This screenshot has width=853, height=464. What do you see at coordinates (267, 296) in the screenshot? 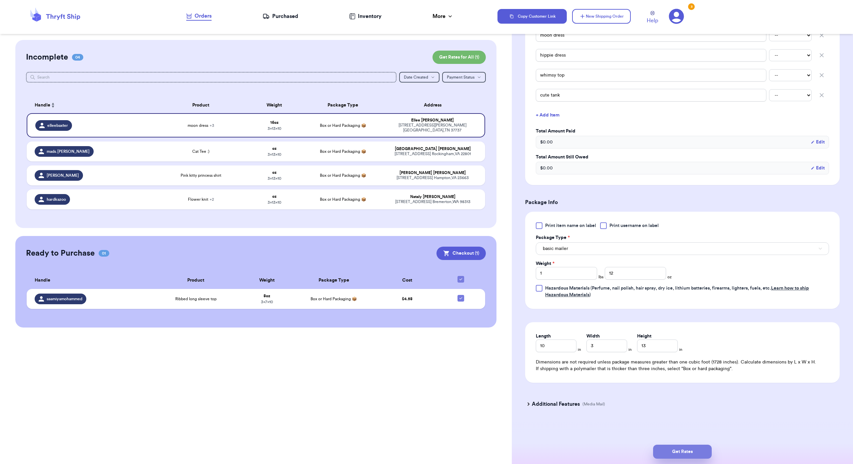
I see `strong: 8 oz` at bounding box center [267, 296].